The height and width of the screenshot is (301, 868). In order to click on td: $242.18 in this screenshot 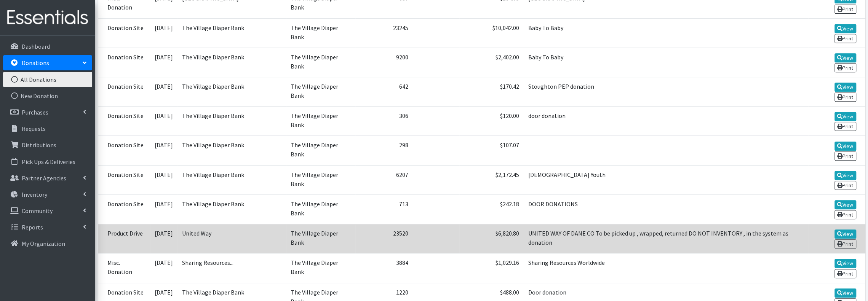, I will do `click(491, 209)`.